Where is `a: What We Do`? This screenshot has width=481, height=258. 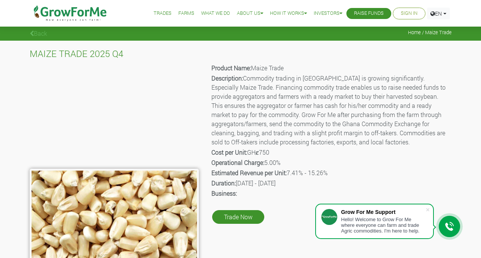 a: What We Do is located at coordinates (216, 13).